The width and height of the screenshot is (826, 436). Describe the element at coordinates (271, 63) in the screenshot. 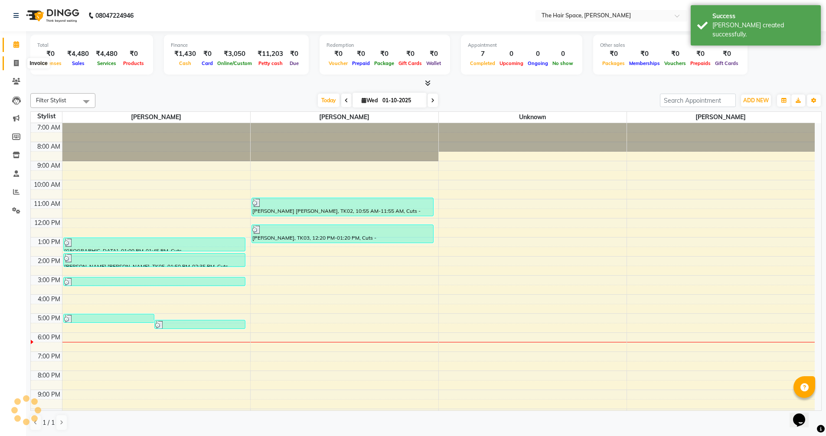

I see `span: Petty cash` at that location.